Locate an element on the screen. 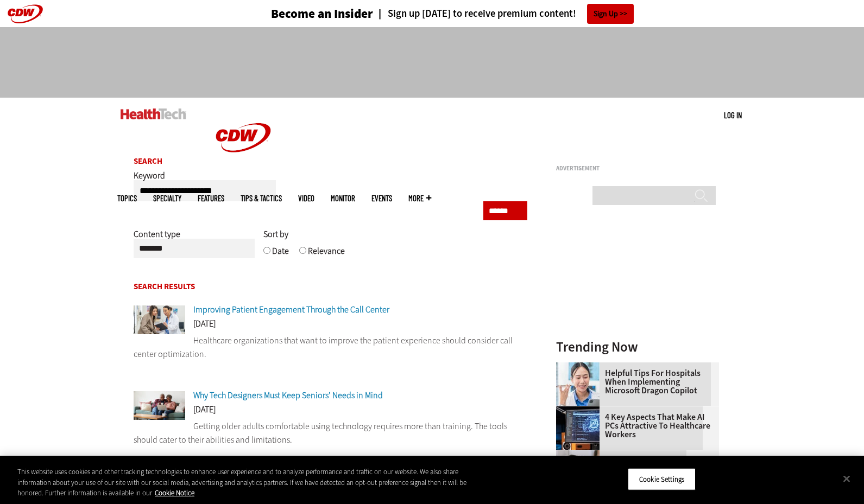 This screenshot has width=864, height=504. a: Tips & Tactics is located at coordinates (261, 198).